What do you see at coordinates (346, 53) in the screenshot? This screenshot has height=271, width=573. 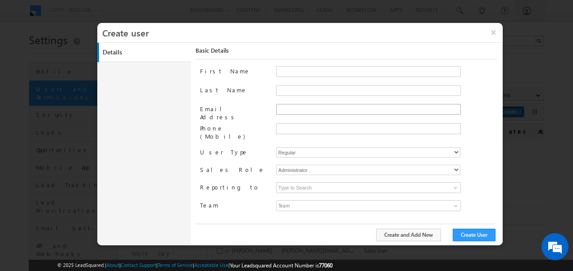 I see `div: Basic Details` at bounding box center [346, 53].